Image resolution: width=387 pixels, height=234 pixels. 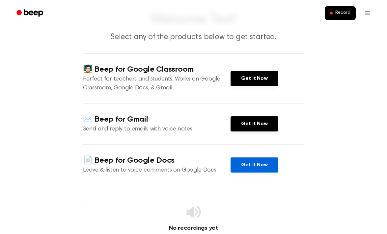 What do you see at coordinates (194, 228) in the screenshot?
I see `h4: No recordings yet` at bounding box center [194, 228].